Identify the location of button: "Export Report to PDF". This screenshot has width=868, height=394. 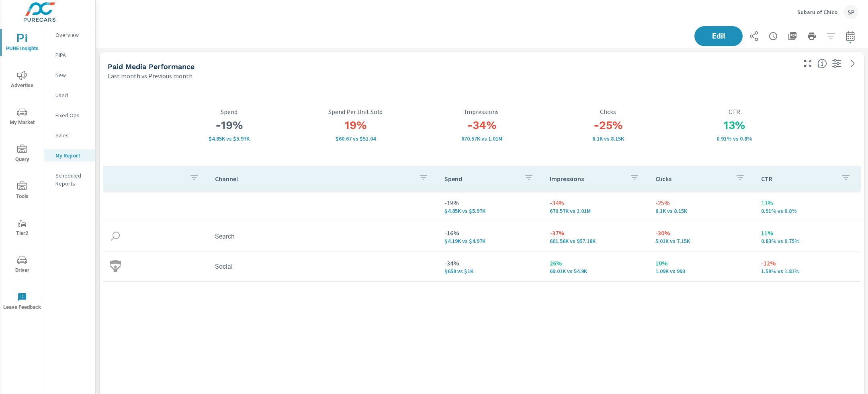
(792, 36).